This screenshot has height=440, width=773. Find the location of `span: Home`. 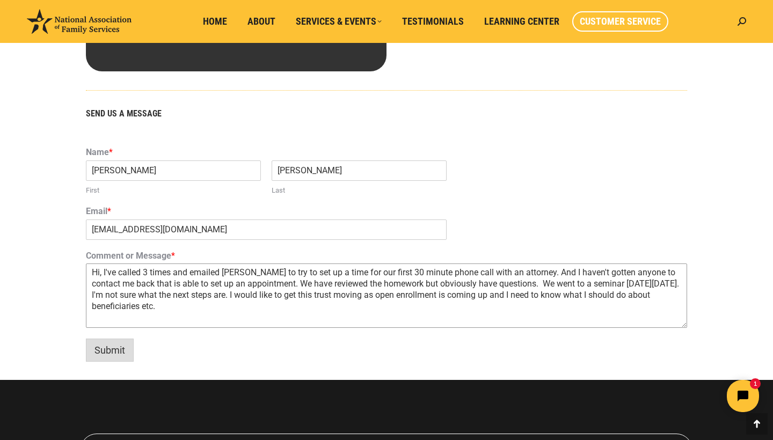

span: Home is located at coordinates (215, 21).